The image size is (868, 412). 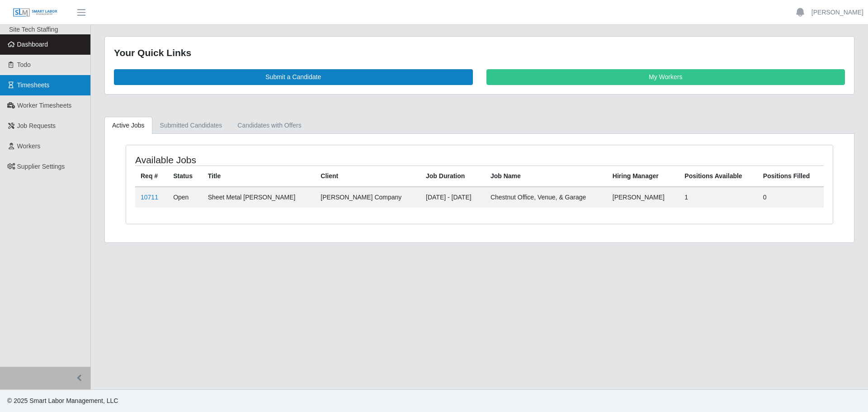 What do you see at coordinates (367, 176) in the screenshot?
I see `th: Client` at bounding box center [367, 176].